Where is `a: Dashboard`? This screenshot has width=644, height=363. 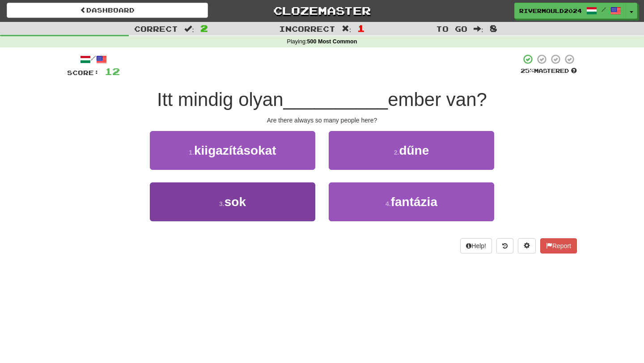 a: Dashboard is located at coordinates (107, 11).